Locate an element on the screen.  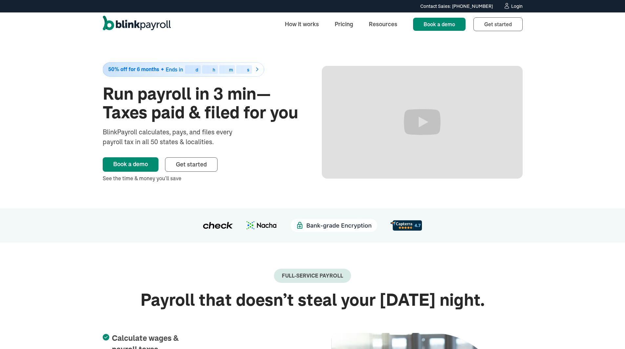
a: Pricing is located at coordinates (344, 24).